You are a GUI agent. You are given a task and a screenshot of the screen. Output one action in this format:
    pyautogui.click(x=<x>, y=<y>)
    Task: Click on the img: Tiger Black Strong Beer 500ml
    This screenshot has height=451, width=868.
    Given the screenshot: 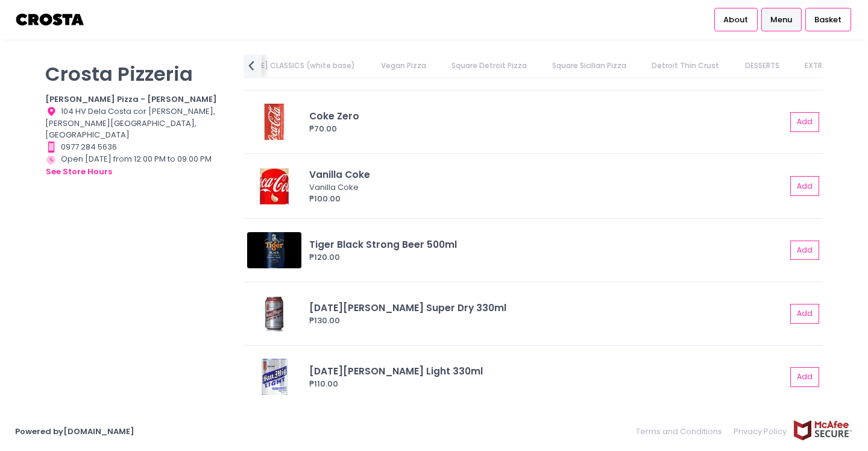 What is the action you would take?
    pyautogui.click(x=275, y=250)
    